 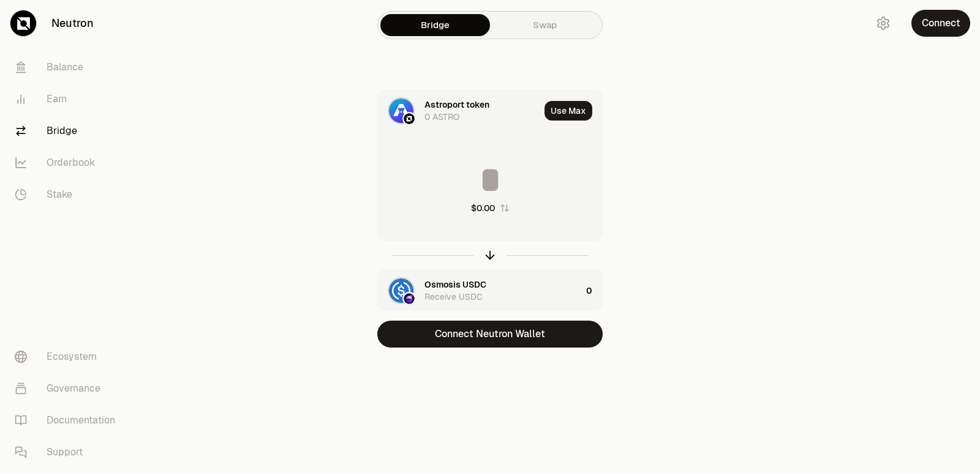 I want to click on button: Connect, so click(x=940, y=23).